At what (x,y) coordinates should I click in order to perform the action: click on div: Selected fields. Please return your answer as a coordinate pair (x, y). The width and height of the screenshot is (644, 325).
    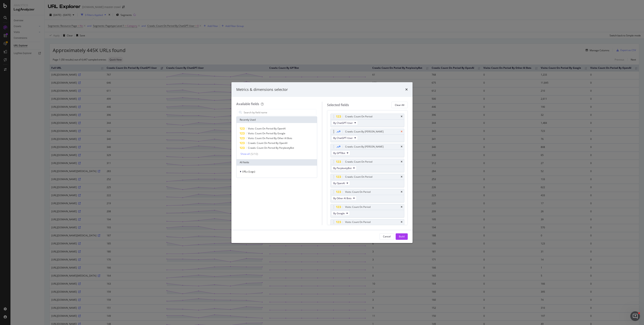
    Looking at the image, I should click on (338, 105).